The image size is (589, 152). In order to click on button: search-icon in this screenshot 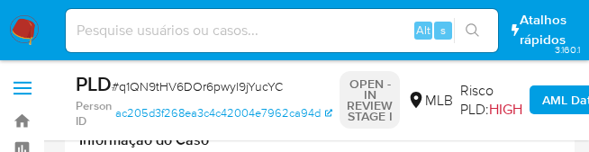, I will do `click(472, 31)`.